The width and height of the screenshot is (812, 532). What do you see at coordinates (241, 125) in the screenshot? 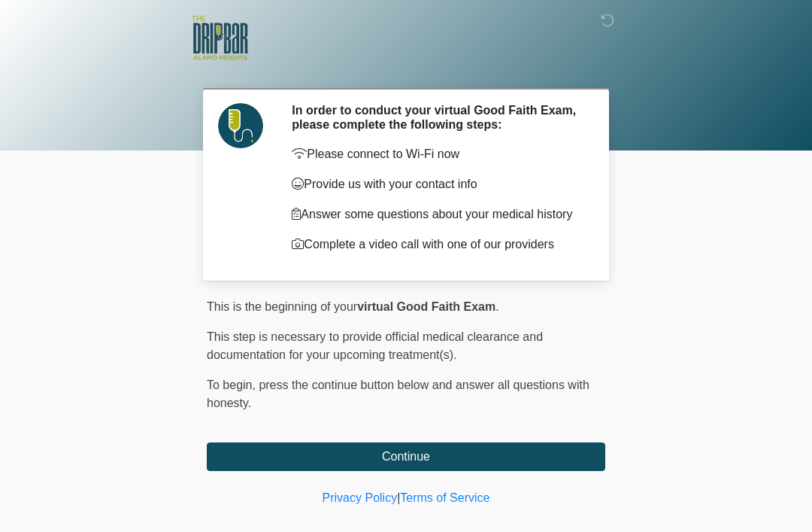
I see `img: Agent Avatar` at bounding box center [241, 125].